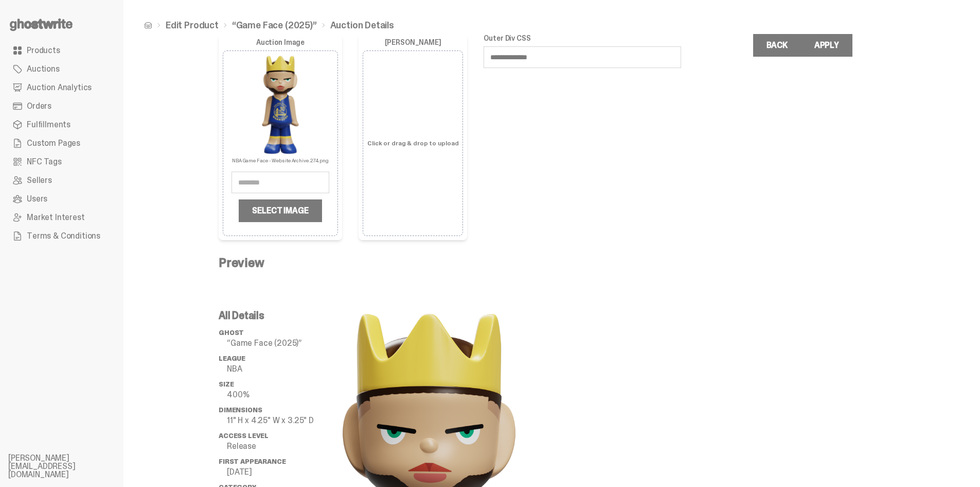 This screenshot has width=980, height=487. I want to click on a: Products, so click(62, 50).